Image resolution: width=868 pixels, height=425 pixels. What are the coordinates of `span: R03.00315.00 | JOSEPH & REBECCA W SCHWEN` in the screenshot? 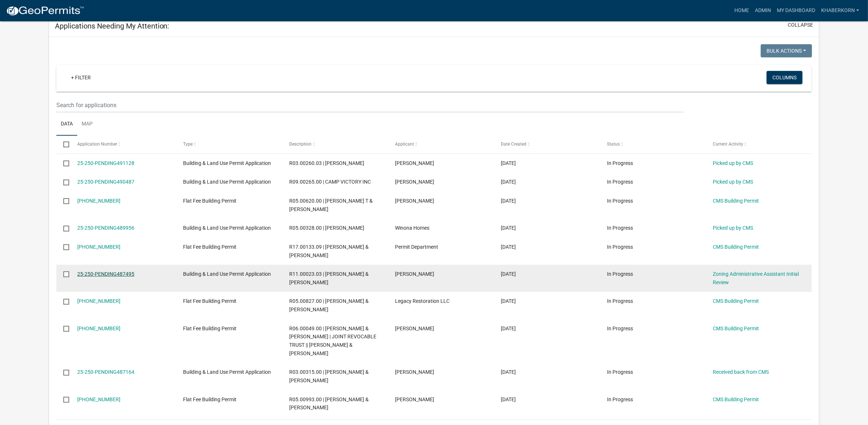 It's located at (328, 376).